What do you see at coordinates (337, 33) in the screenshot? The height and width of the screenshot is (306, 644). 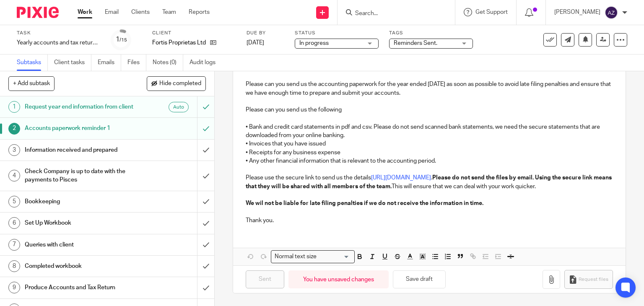 I see `label: Status` at bounding box center [337, 33].